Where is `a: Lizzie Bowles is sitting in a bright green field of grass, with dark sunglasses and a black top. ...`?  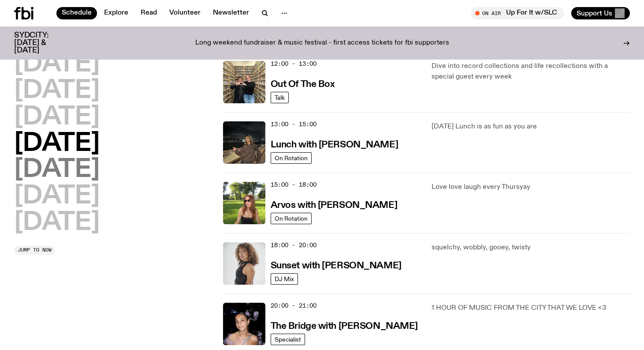
a: Lizzie Bowles is sitting in a bright green field of grass, with dark sunglasses and a black top. ... is located at coordinates (244, 203).